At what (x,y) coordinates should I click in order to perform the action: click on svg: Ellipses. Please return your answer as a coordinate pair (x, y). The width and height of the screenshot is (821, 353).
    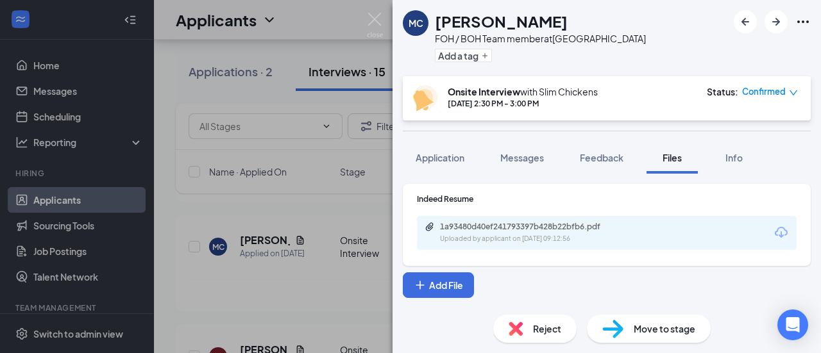
    Looking at the image, I should click on (803, 22).